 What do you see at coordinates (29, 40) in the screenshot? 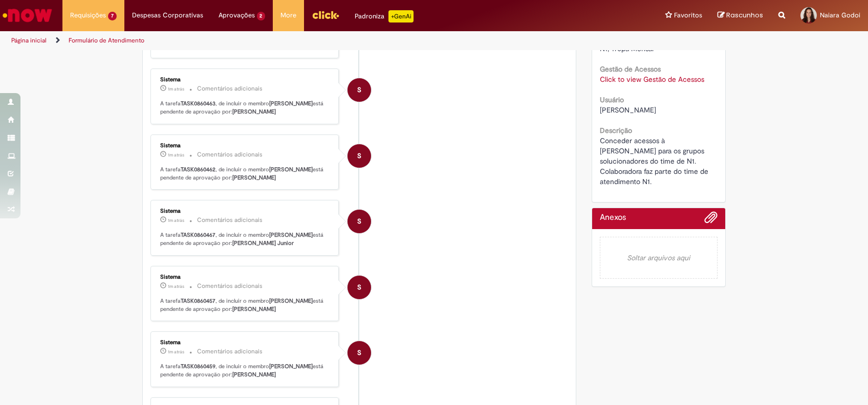
I see `a: Página inicial` at bounding box center [29, 40].